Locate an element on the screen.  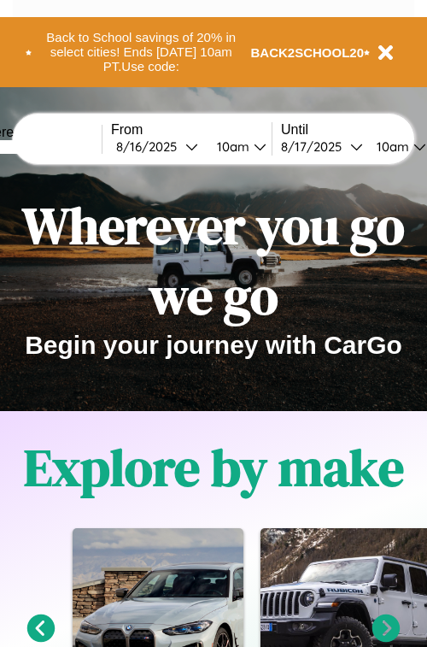
b: BACK2SCHOOL20 is located at coordinates (308, 52).